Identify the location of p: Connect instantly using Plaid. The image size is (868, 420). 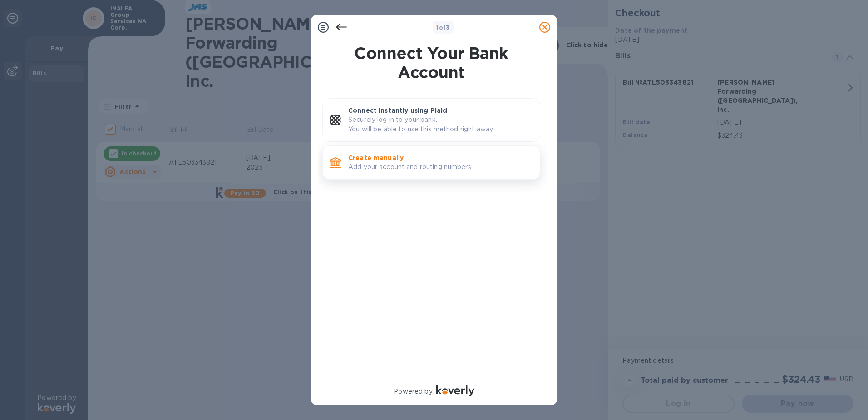
(440, 111).